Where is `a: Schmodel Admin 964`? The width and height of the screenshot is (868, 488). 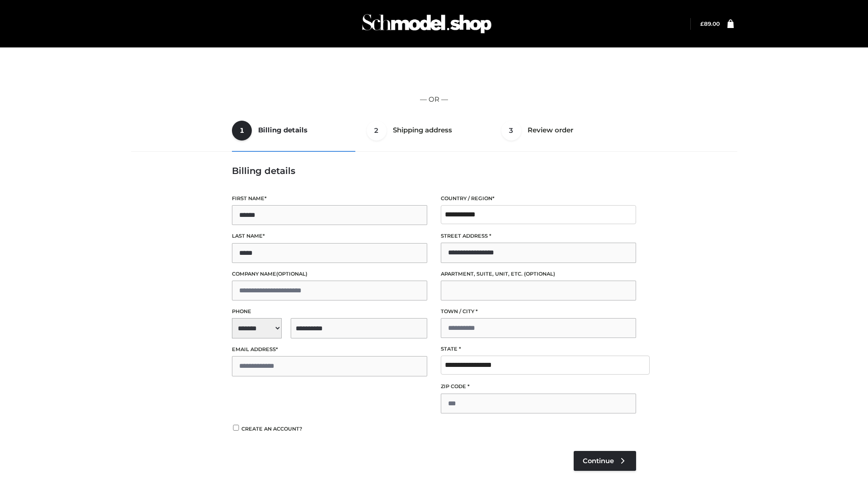
a: Schmodel Admin 964 is located at coordinates (427, 24).